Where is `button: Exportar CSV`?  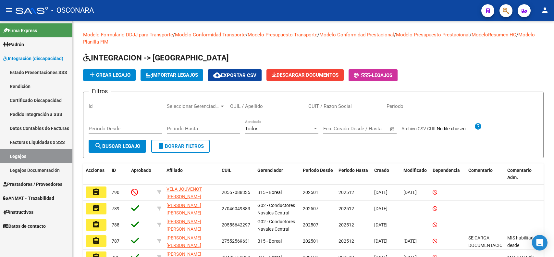
button: Exportar CSV is located at coordinates (235, 75).